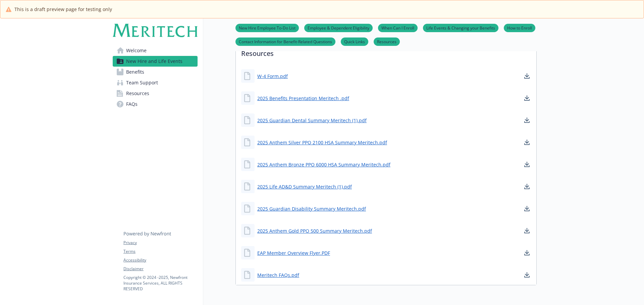 The image size is (644, 305). Describe the element at coordinates (520, 27) in the screenshot. I see `a: How to Enroll` at that location.